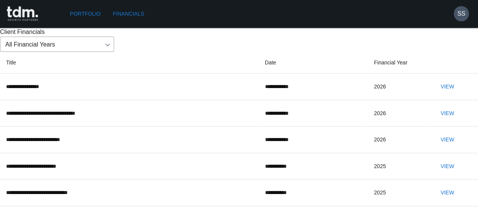 The image size is (478, 215). I want to click on th: Date, so click(313, 62).